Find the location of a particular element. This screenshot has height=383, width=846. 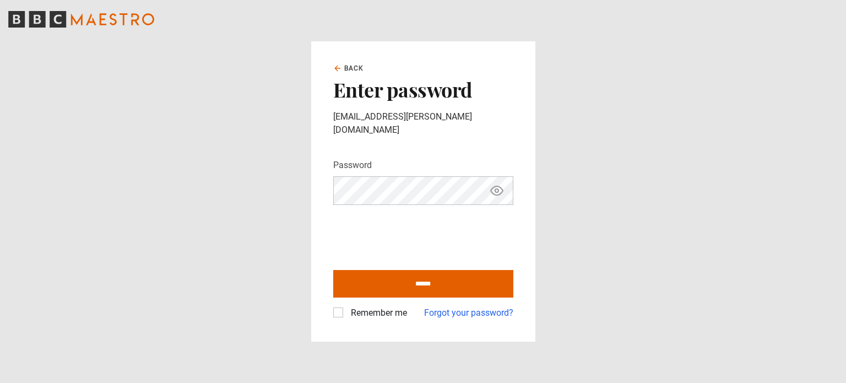

label: Remember me is located at coordinates (377, 313).